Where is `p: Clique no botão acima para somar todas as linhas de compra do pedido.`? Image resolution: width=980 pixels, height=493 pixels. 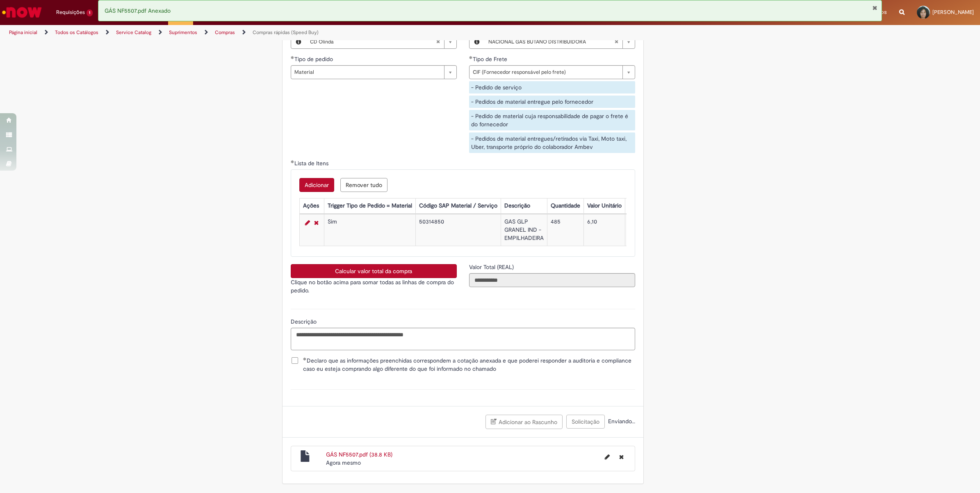 p: Clique no botão acima para somar todas as linhas de compra do pedido. is located at coordinates (374, 286).